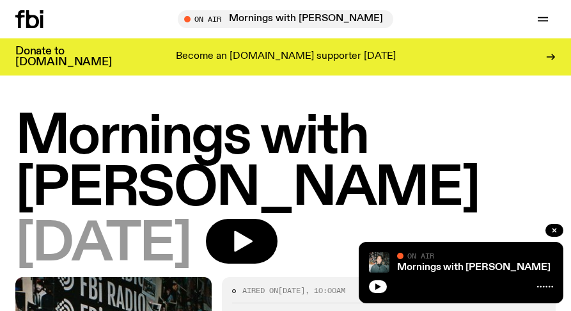 Image resolution: width=571 pixels, height=311 pixels. Describe the element at coordinates (260, 291) in the screenshot. I see `span: Aired on` at that location.